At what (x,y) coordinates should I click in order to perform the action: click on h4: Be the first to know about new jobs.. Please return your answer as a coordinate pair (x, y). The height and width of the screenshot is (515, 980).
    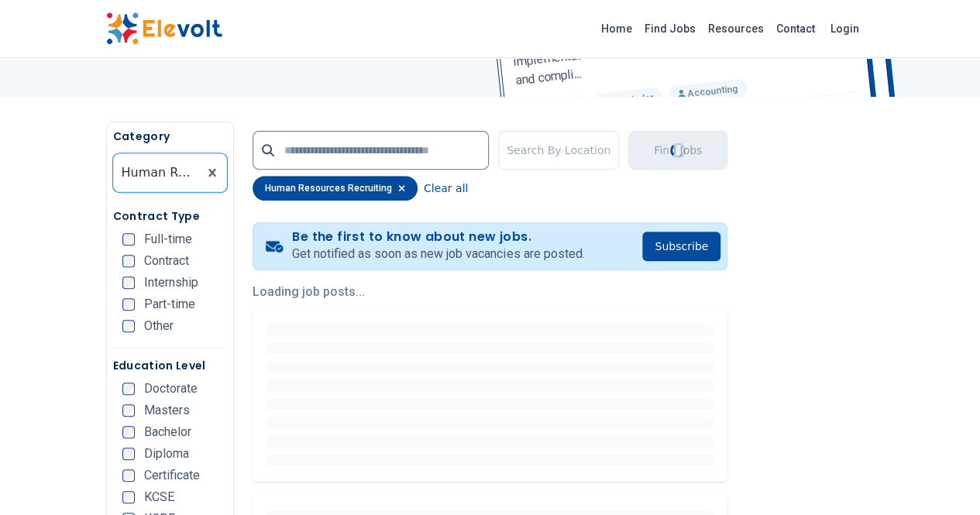
    Looking at the image, I should click on (438, 237).